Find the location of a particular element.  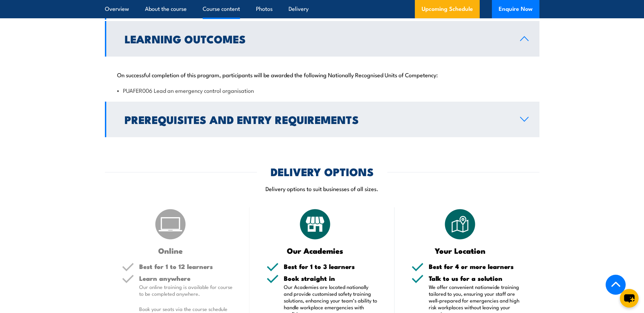

h3: Our Academies is located at coordinates (315, 251).